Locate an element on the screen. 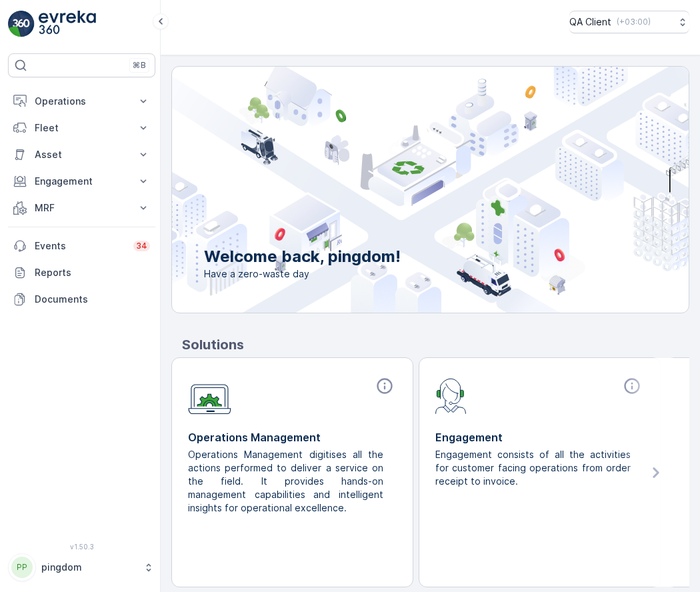 This screenshot has width=700, height=592. p: Solutions is located at coordinates (435, 345).